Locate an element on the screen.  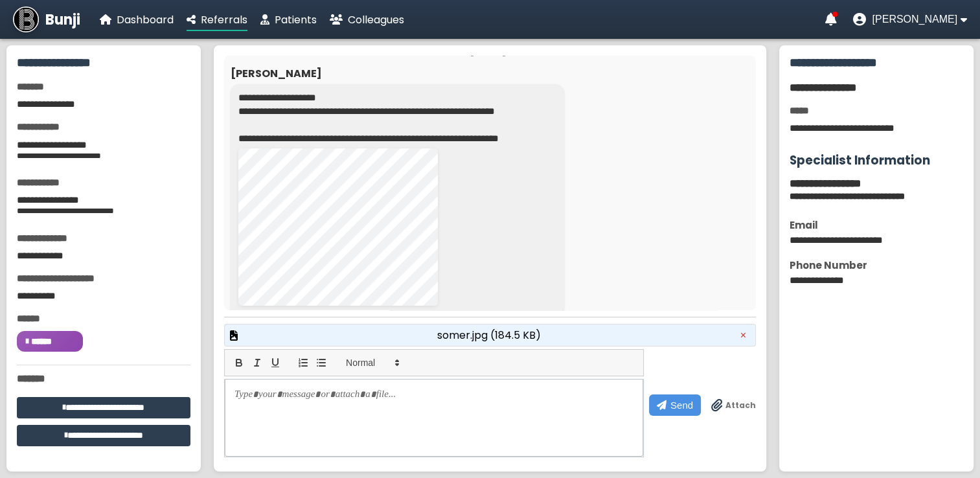
button: bold is located at coordinates (239, 362).